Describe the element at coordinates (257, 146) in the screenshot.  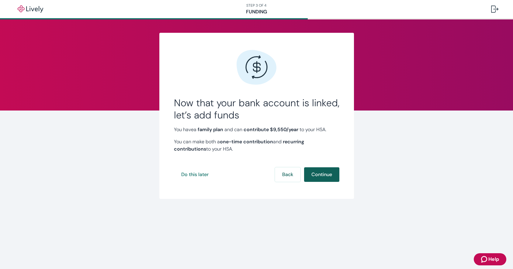
I see `p: You can make both a and to your HSA.` at that location.